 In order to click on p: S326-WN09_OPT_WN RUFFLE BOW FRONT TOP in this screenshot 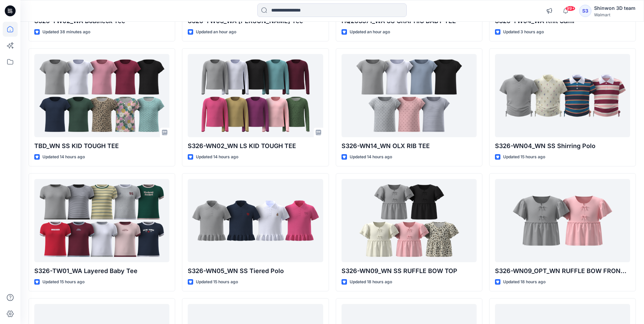, I will do `click(562, 271)`.